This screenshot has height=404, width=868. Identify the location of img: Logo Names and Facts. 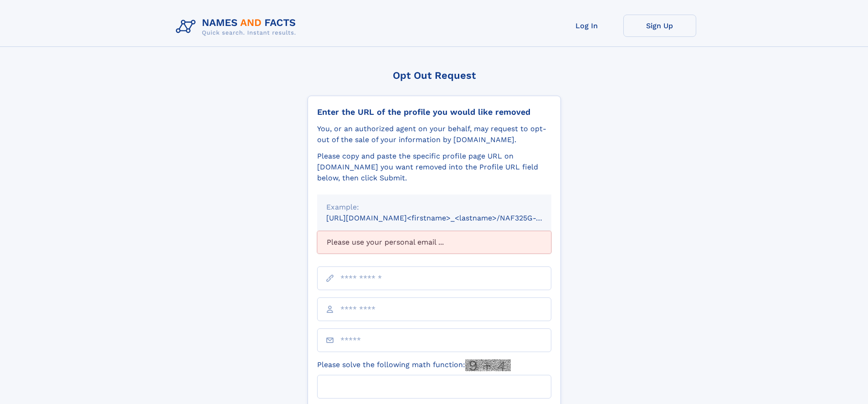
(238, 27).